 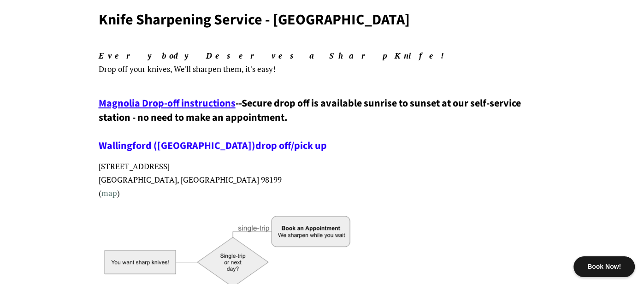 What do you see at coordinates (310, 124) in the screenshot?
I see `span: Secure drop off is available sunrise to sunset at our self-service station - no need to make an a...` at bounding box center [310, 124].